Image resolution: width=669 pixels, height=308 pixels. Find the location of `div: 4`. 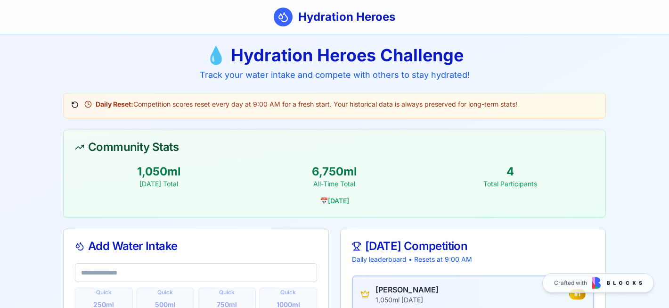

div: 4 is located at coordinates (510, 172).